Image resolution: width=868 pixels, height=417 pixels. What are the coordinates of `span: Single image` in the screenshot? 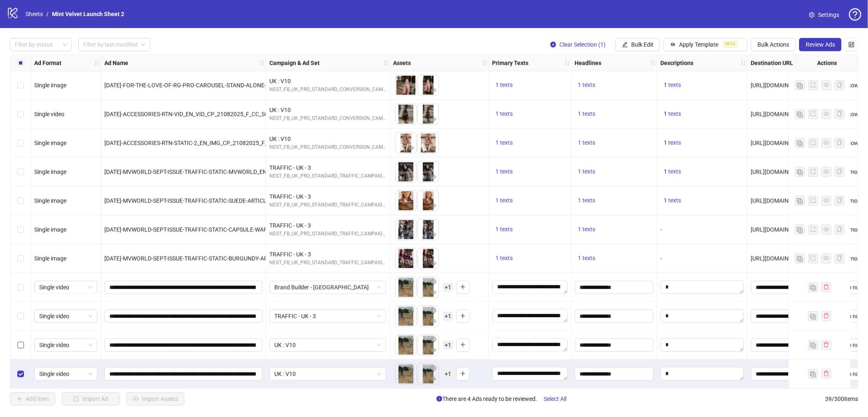 It's located at (50, 259).